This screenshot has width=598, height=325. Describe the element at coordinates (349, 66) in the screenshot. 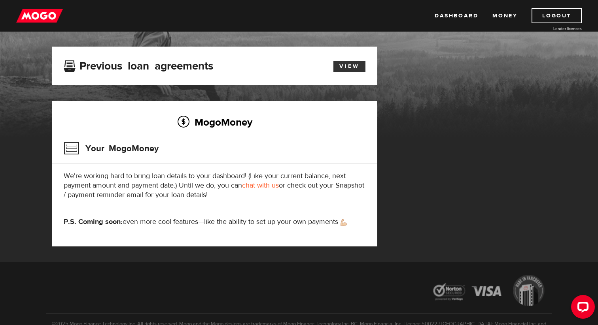

I see `a: View` at that location.